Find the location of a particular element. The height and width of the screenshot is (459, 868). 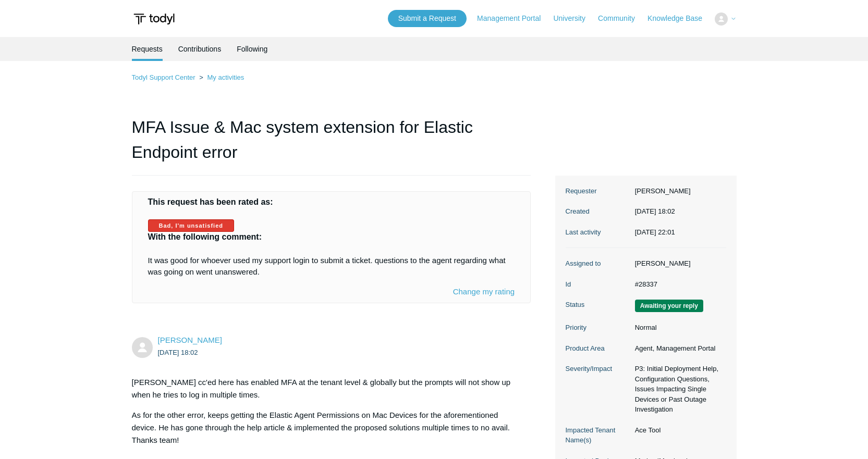

a: My activities is located at coordinates (225, 78).